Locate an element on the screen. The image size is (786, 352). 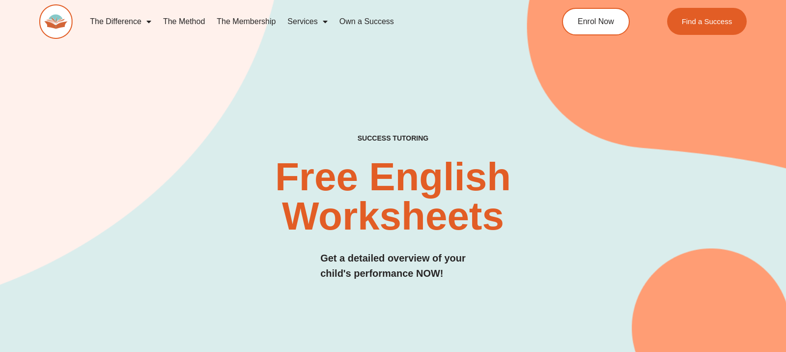
h3: Get a detailed overview of your child's performance NOW! is located at coordinates (393, 266).